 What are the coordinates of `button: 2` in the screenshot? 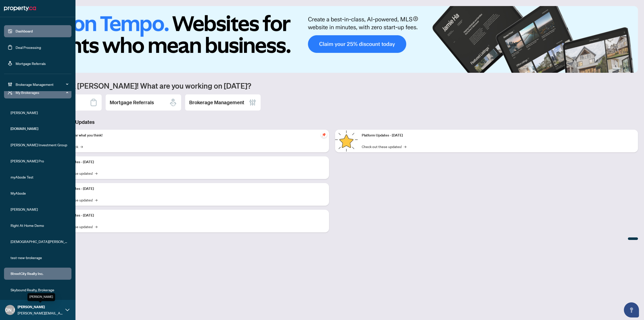 It's located at (624, 69).